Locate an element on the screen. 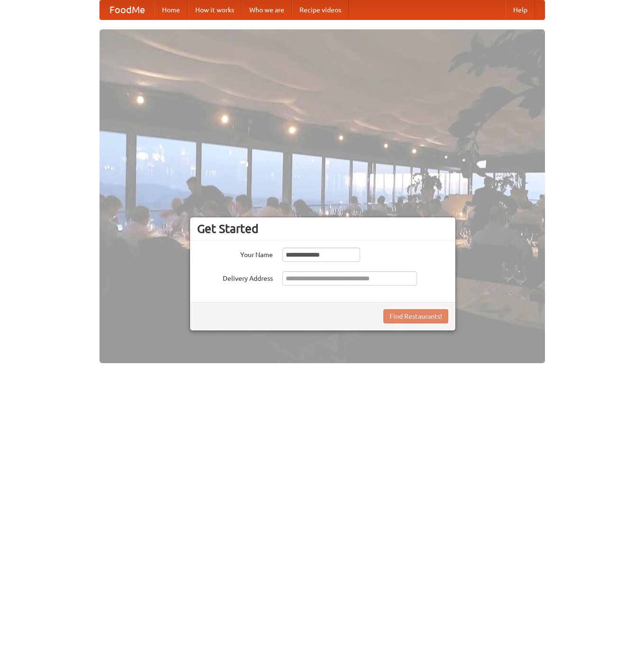  label: Your Name is located at coordinates (235, 253).